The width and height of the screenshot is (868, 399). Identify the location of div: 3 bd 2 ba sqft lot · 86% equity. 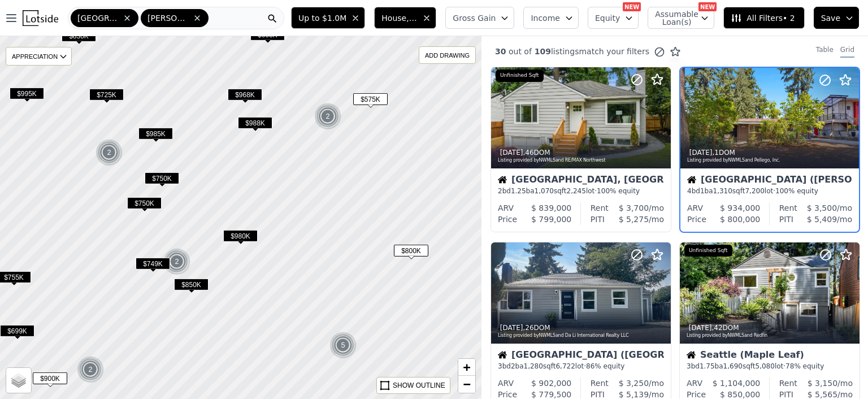
(581, 366).